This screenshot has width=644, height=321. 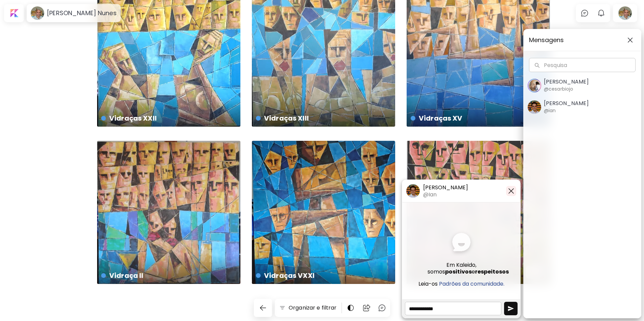 What do you see at coordinates (550, 111) in the screenshot?
I see `h6: @ian` at bounding box center [550, 111].